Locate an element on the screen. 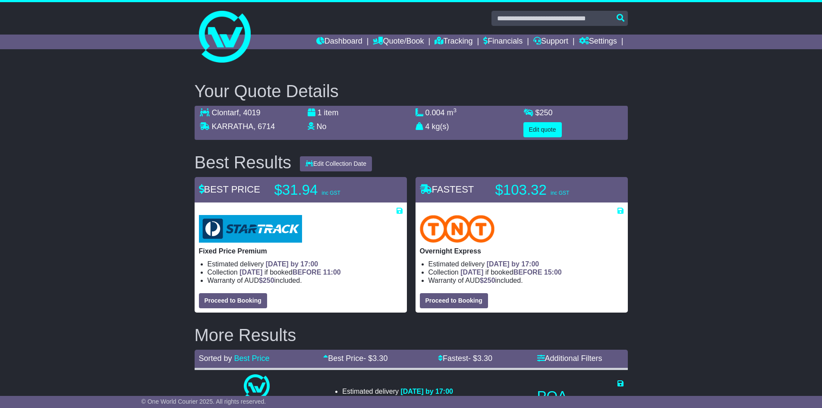 Image resolution: width=822 pixels, height=408 pixels. span: 1 is located at coordinates (320, 113).